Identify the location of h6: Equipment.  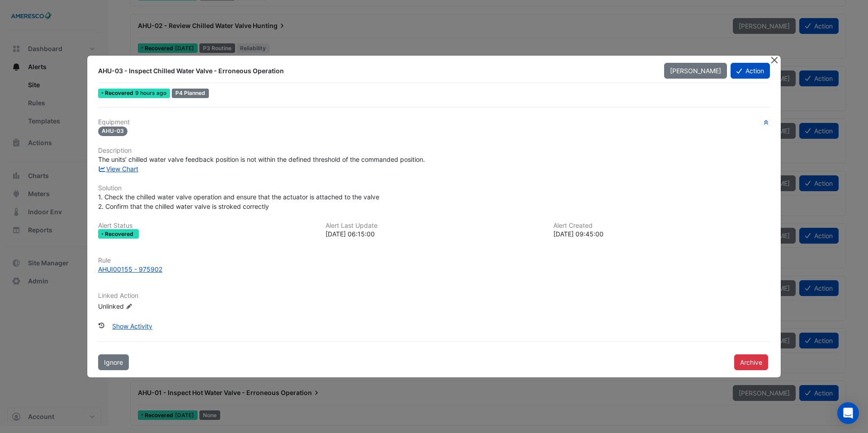
(434, 122).